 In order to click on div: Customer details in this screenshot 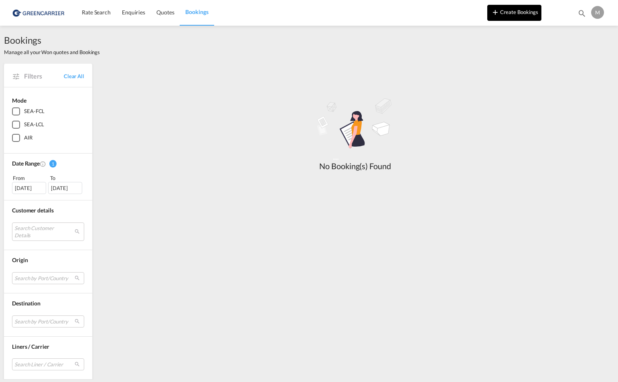, I will do `click(48, 210)`.